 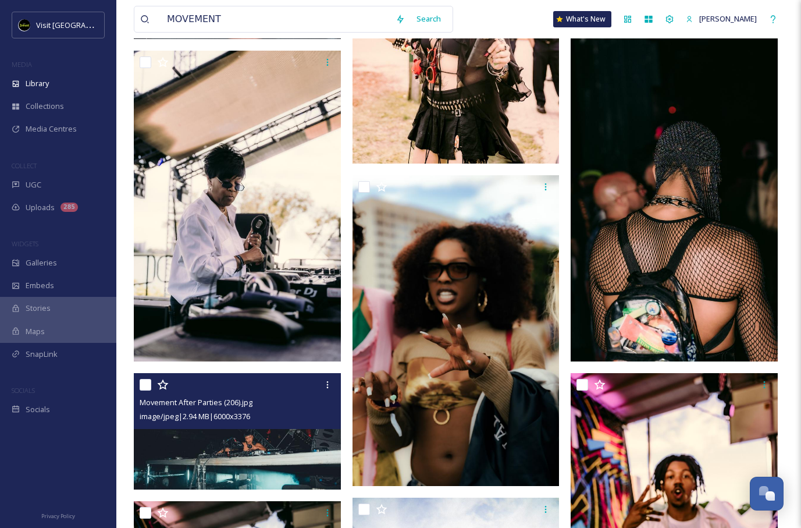 What do you see at coordinates (275, 19) in the screenshot?
I see `input: Search your library` at bounding box center [275, 19].